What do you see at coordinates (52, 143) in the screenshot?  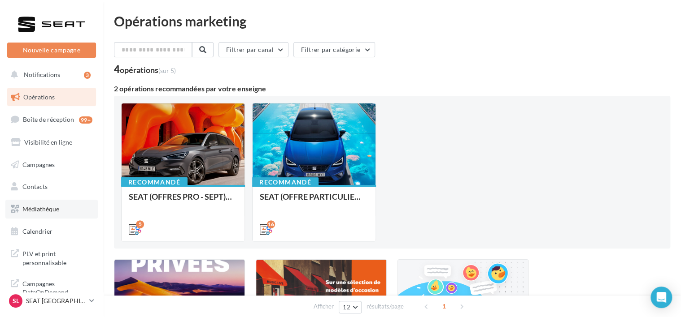 I see `a: Visibilité en ligne` at bounding box center [52, 143].